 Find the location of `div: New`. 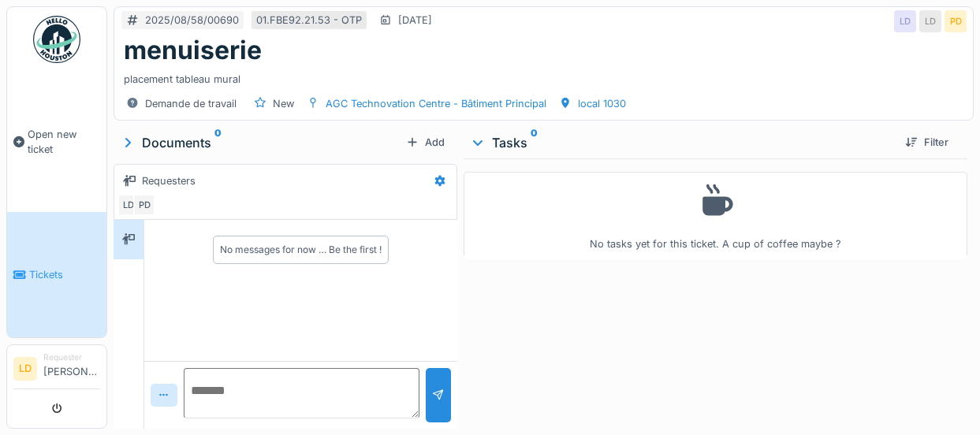

div: New is located at coordinates (283, 104).